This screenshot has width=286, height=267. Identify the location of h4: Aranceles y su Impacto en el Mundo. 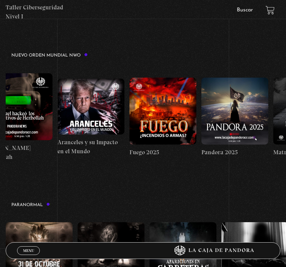
(91, 147).